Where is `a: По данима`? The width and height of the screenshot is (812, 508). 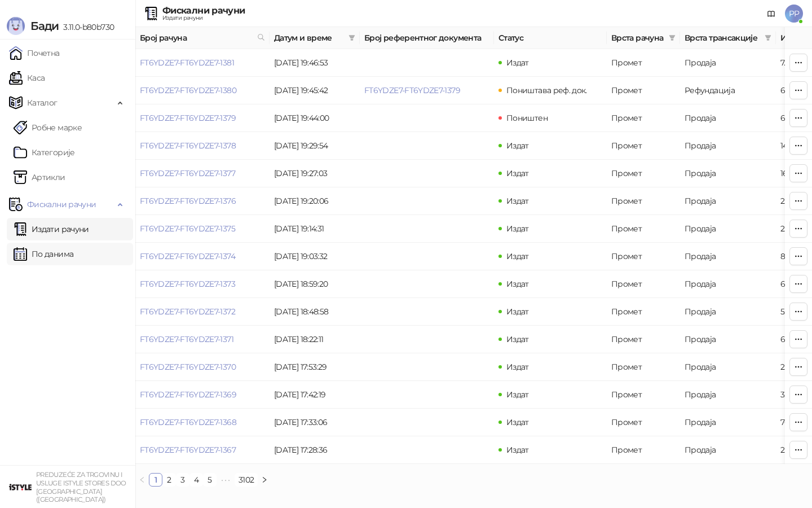
a: По данима is located at coordinates (43, 254).